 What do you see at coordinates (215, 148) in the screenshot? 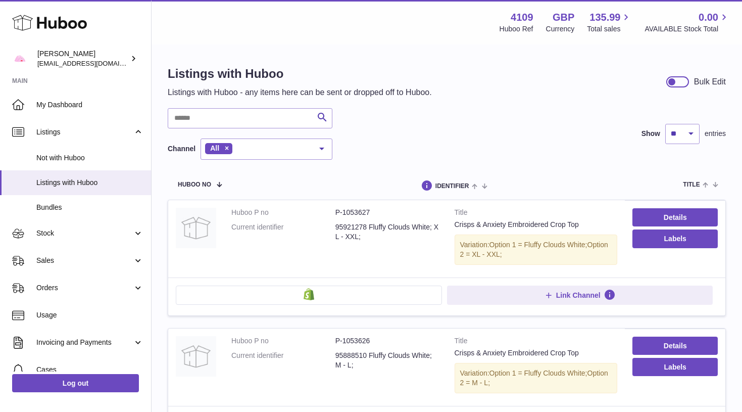
I see `span: All` at bounding box center [215, 148].